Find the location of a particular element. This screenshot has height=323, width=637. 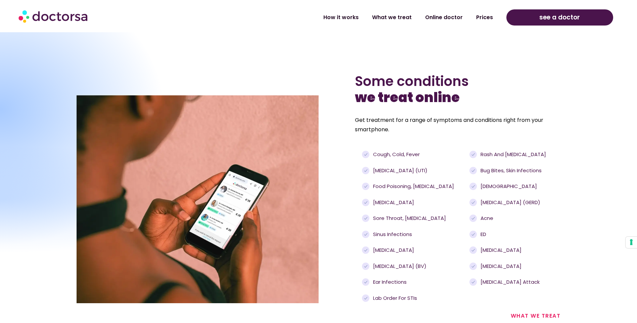

a: Online doctor is located at coordinates (444, 17).